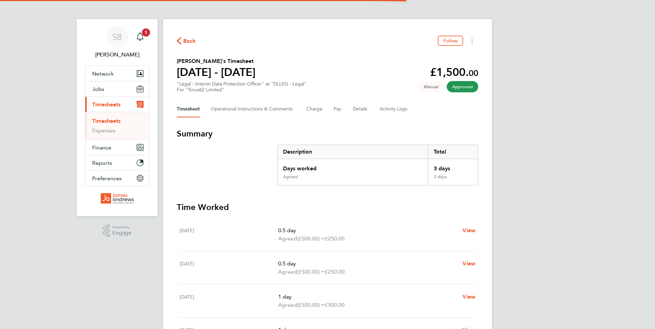 The width and height of the screenshot is (655, 329). What do you see at coordinates (431, 87) in the screenshot?
I see `span: This timesheet was manually created.` at bounding box center [431, 87].